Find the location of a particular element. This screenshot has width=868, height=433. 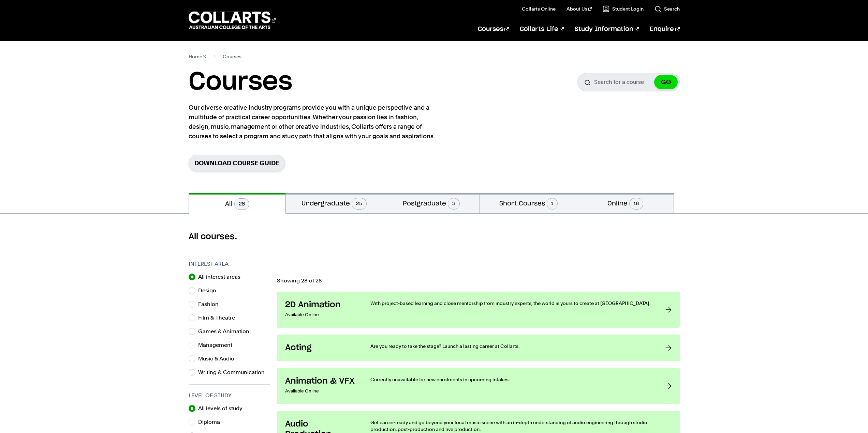

a: Collarts Online is located at coordinates (539, 9).